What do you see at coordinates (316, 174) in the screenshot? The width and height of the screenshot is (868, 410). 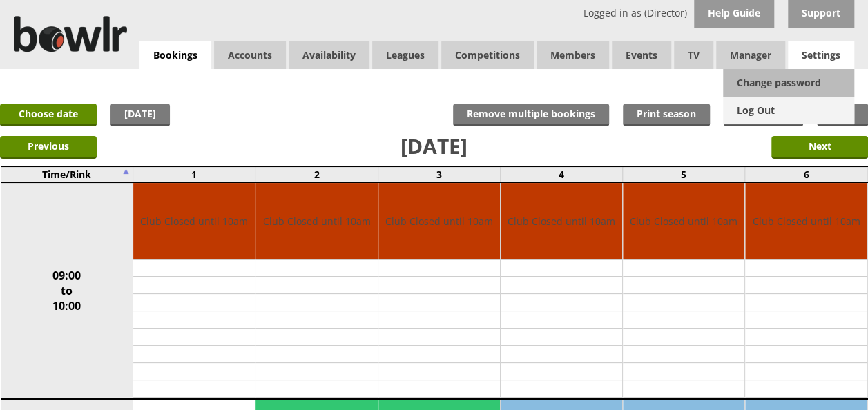 I see `td: 2` at bounding box center [316, 174].